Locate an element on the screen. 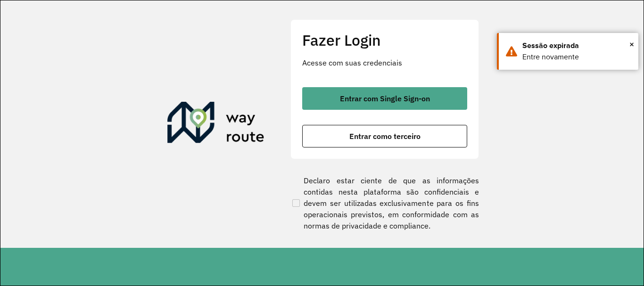 This screenshot has width=644, height=286. h2: Fazer Login is located at coordinates (385, 40).